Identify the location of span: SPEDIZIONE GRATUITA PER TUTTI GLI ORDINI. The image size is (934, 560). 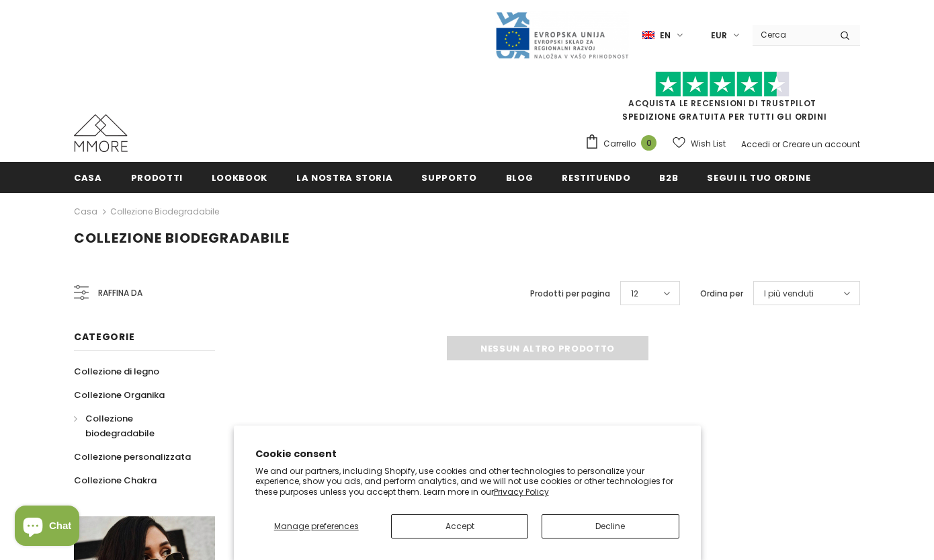
(723, 99).